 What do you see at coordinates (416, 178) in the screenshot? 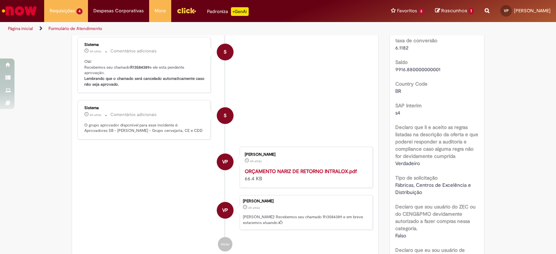
I see `b: Tipo de solicitação` at bounding box center [416, 178].